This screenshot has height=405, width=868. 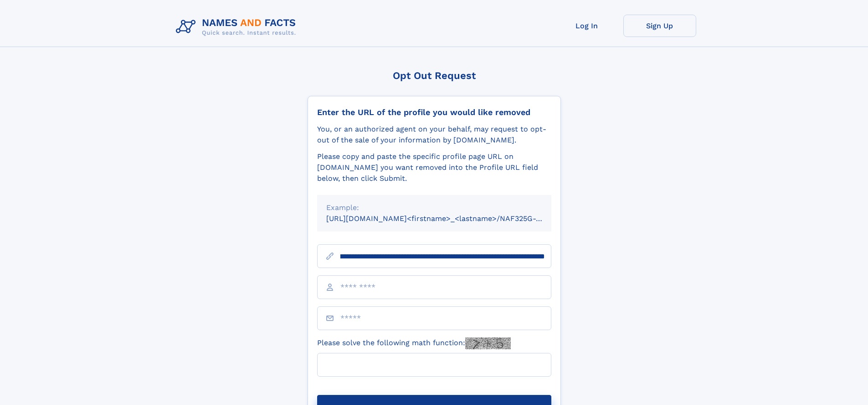 What do you see at coordinates (587, 26) in the screenshot?
I see `a: Log In` at bounding box center [587, 26].